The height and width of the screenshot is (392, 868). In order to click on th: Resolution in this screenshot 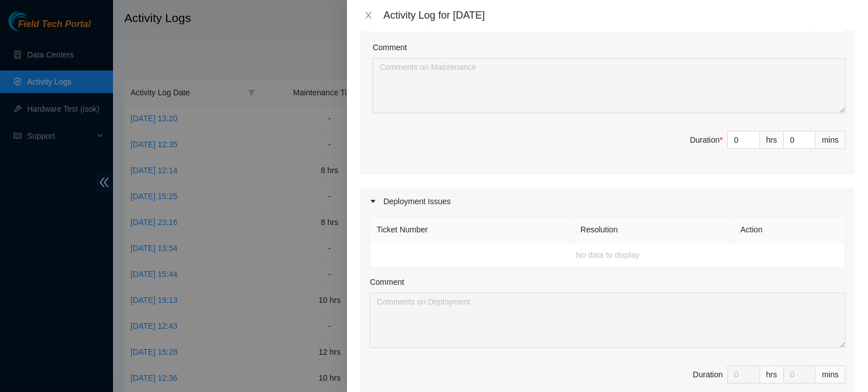, I will do `click(654, 230)`.